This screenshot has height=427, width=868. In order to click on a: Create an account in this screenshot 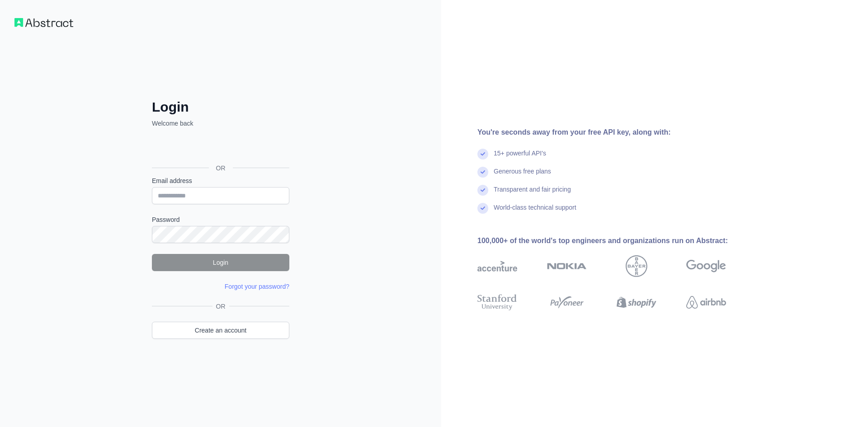, I will do `click(220, 330)`.